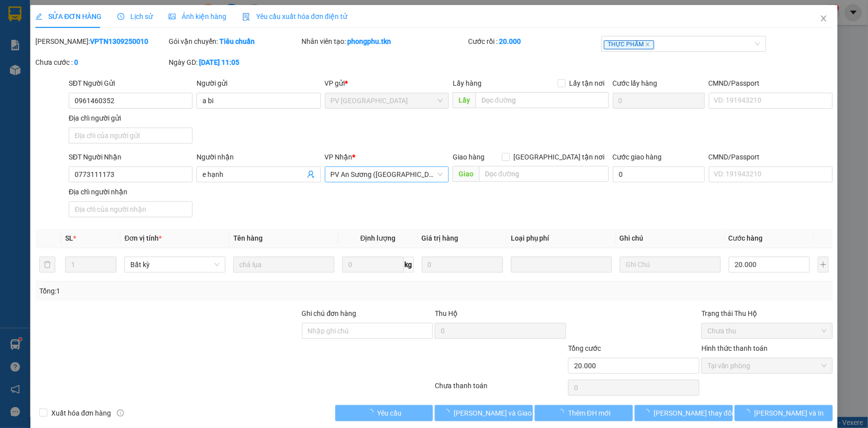  Describe the element at coordinates (47, 265) in the screenshot. I see `button: delete` at that location.